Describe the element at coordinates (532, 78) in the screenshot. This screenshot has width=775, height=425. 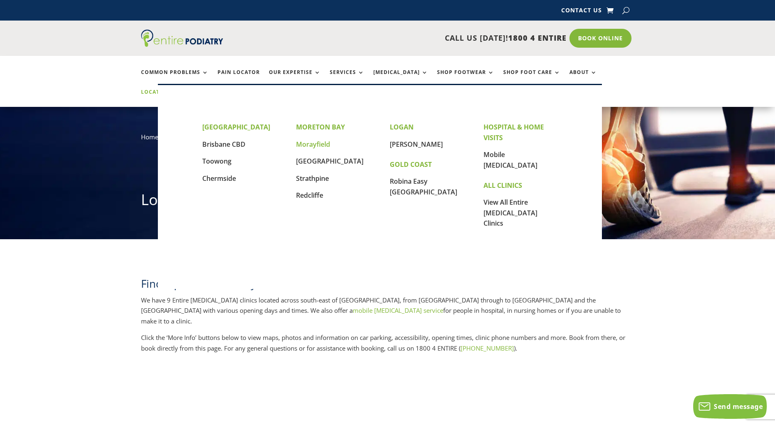
I see `a: Shop Foot Care` at that location.